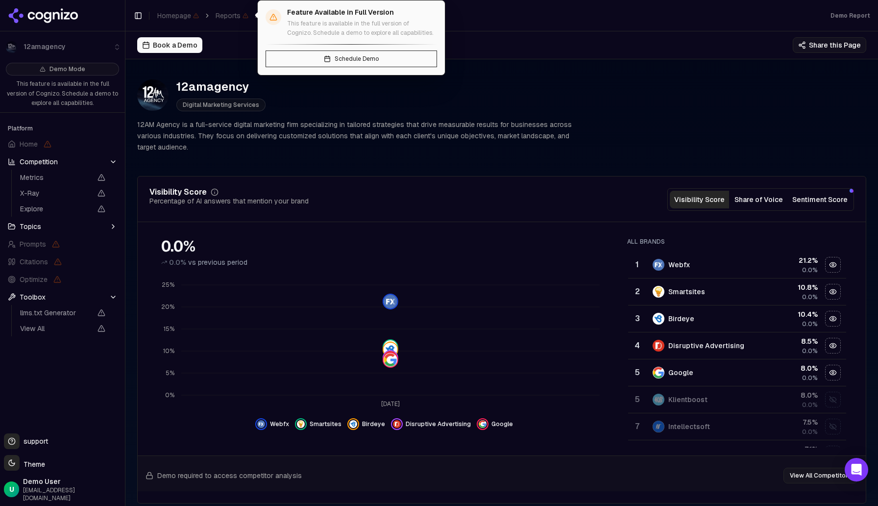 The width and height of the screenshot is (878, 506). I want to click on button: Share of Voice, so click(759, 199).